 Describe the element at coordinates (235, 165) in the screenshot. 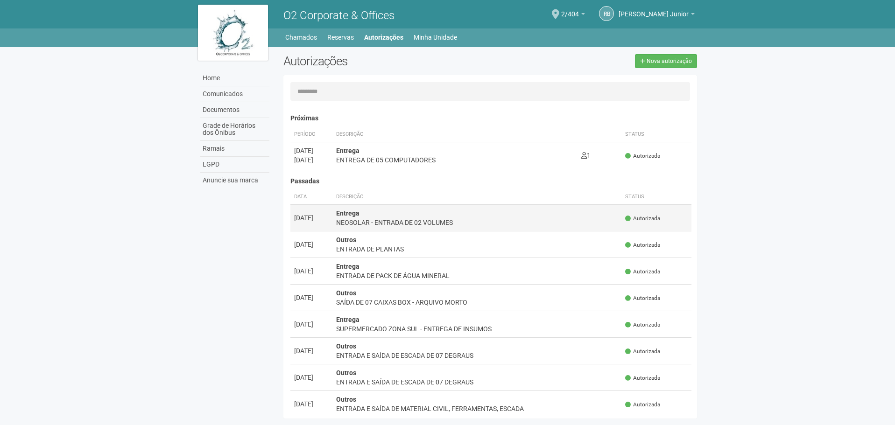

I see `a: LGPD` at that location.